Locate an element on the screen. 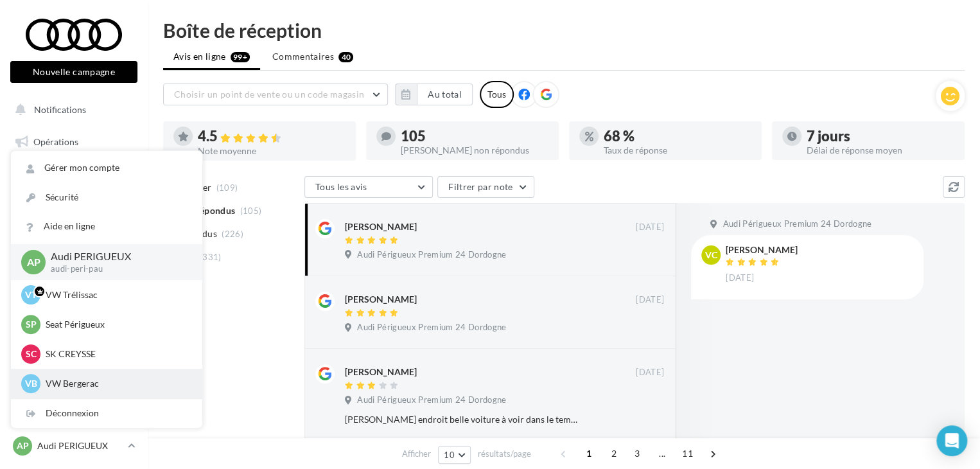 This screenshot has height=469, width=980. div: Open Intercom Messenger is located at coordinates (952, 441).